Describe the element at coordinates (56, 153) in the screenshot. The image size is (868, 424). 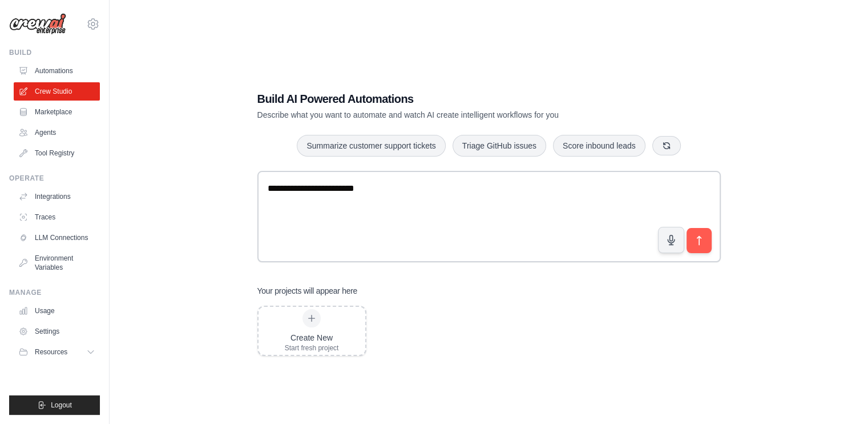
I see `a: Tool Registry` at that location.